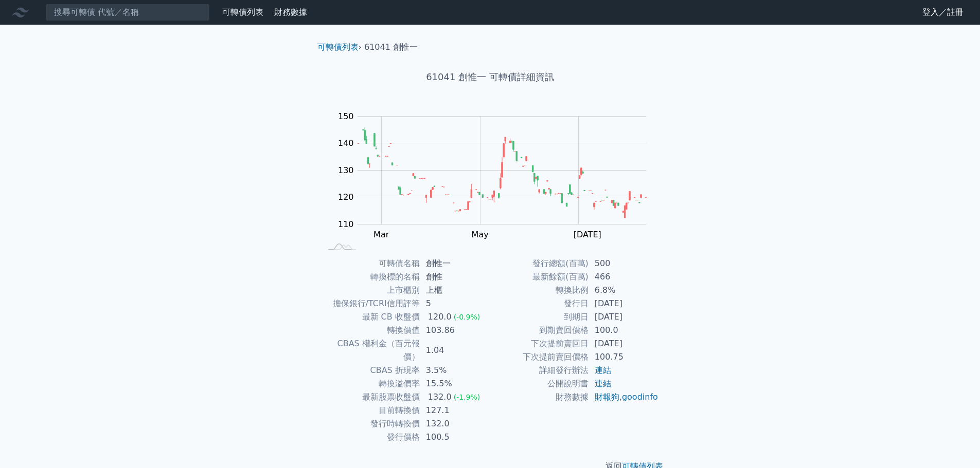 Image resolution: width=980 pixels, height=468 pixels. Describe the element at coordinates (539, 370) in the screenshot. I see `td: 詳細發行辦法` at that location.